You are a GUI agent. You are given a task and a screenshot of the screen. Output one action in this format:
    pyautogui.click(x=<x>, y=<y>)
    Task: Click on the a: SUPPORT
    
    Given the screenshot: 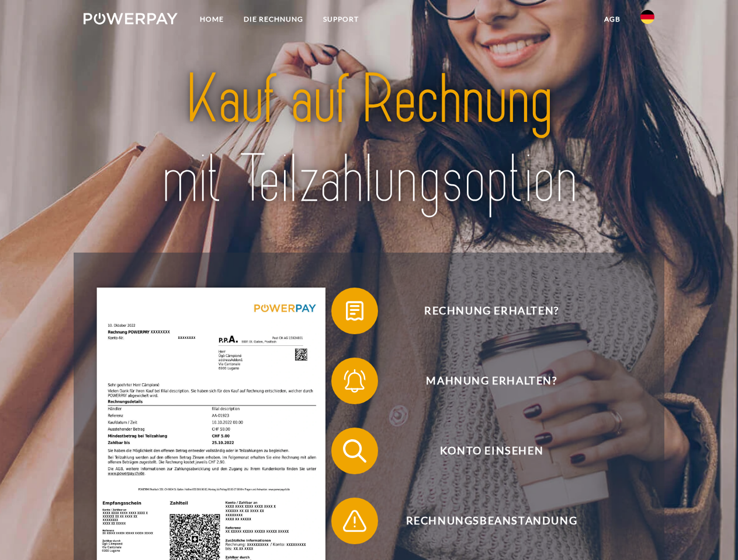 What is the action you would take?
    pyautogui.click(x=341, y=20)
    